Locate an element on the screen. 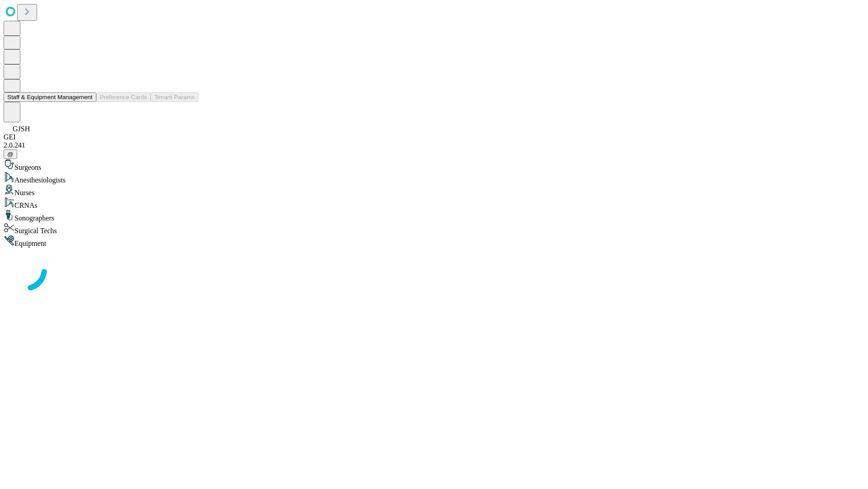 The width and height of the screenshot is (868, 489). div: Anesthesiologists is located at coordinates (434, 178).